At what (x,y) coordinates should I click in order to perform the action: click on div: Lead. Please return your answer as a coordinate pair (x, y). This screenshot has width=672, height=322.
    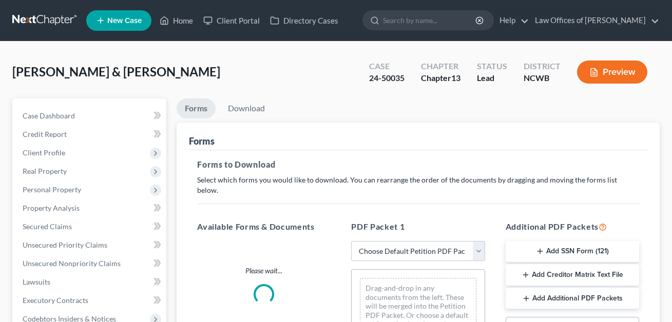
    Looking at the image, I should click on (492, 78).